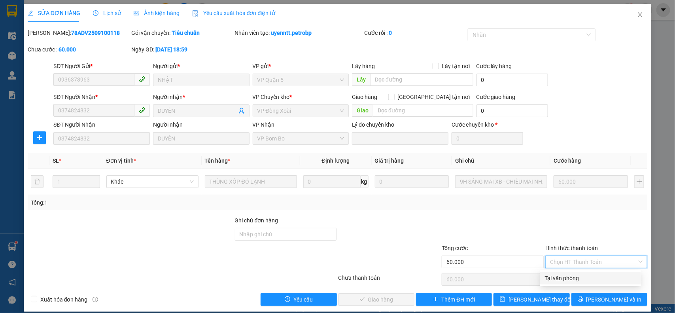 Image resolution: width=675 pixels, height=313 pixels. What do you see at coordinates (336, 160) in the screenshot?
I see `span: Định lượng` at bounding box center [336, 160].